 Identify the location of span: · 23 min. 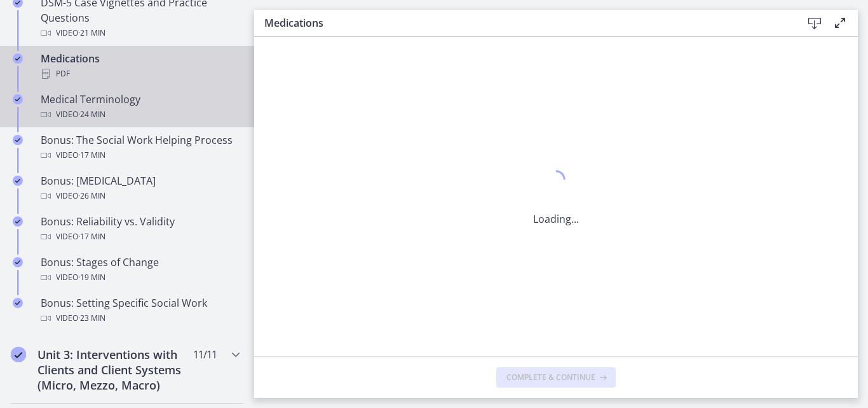
(91, 318).